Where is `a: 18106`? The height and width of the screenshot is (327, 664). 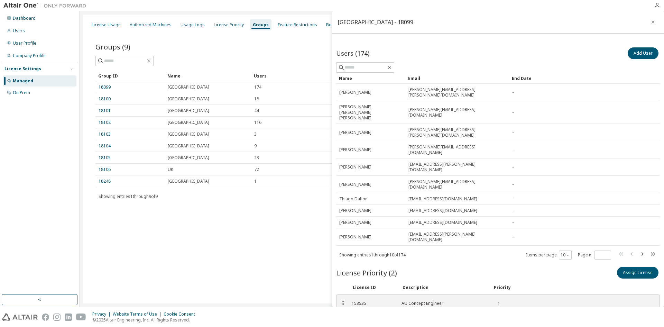 a: 18106 is located at coordinates (105, 170).